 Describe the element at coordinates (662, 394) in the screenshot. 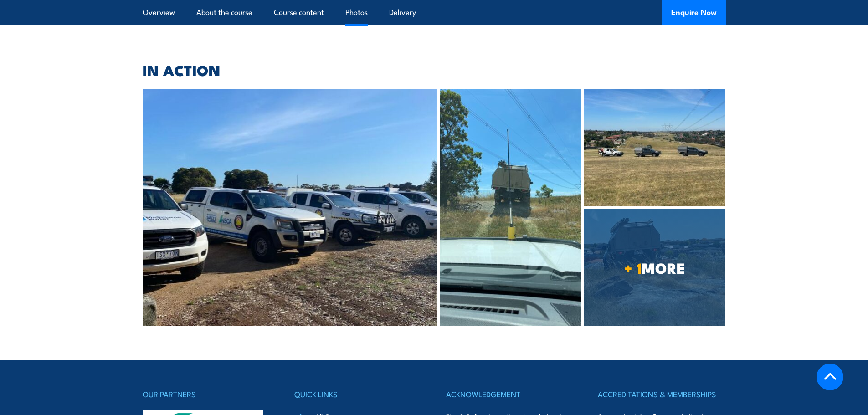

I see `h4: ACCREDITATIONS & MEMBERSHIPS` at that location.